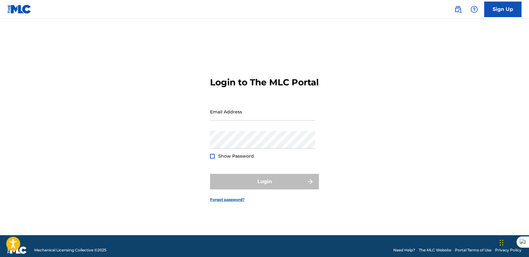 The width and height of the screenshot is (529, 257). Describe the element at coordinates (236, 156) in the screenshot. I see `span: Show Password` at that location.